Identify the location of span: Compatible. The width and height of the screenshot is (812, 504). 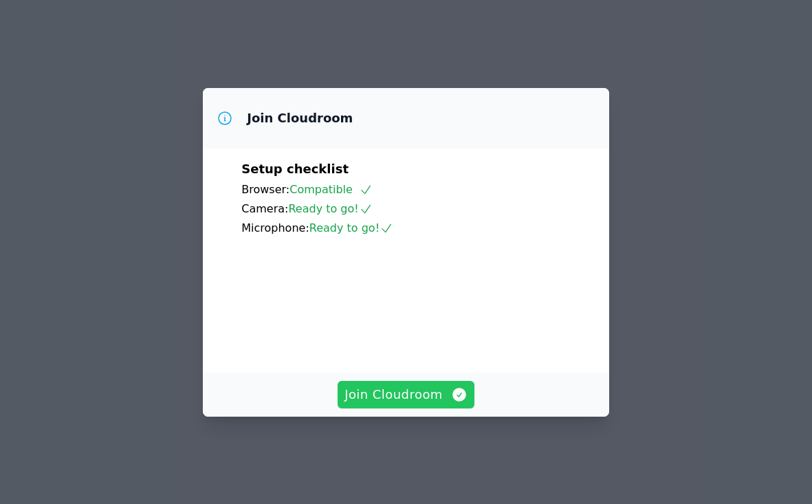
(331, 189).